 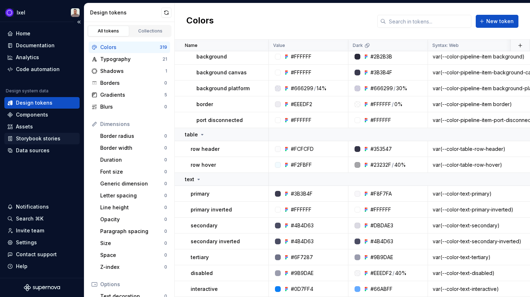 What do you see at coordinates (200, 194) in the screenshot?
I see `p: primary` at bounding box center [200, 194].